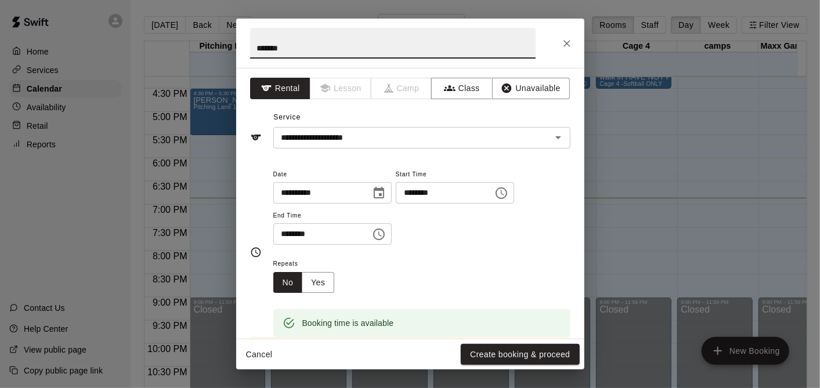 The height and width of the screenshot is (388, 820). I want to click on div: Booking time is available, so click(348, 323).